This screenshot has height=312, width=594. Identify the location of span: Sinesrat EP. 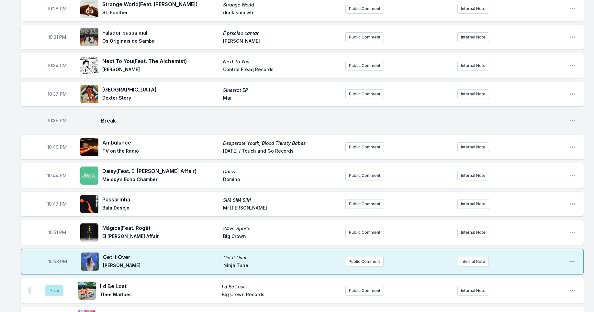
(281, 90).